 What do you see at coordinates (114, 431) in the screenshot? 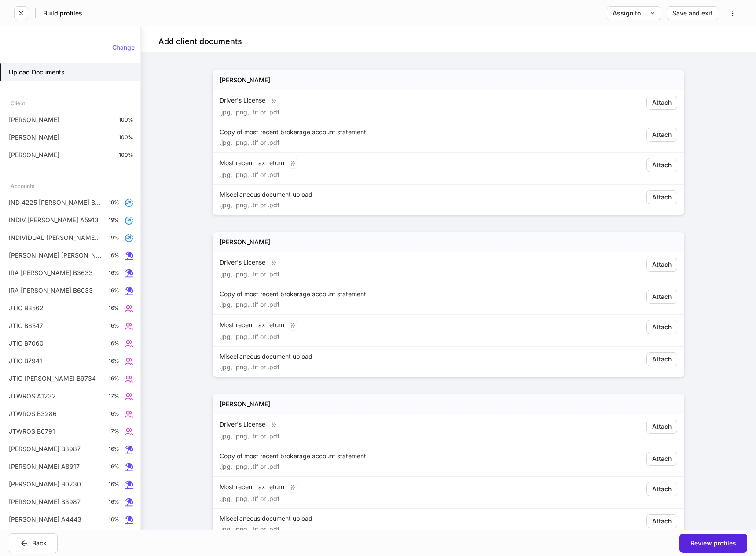
I see `p: 17%` at bounding box center [114, 431].